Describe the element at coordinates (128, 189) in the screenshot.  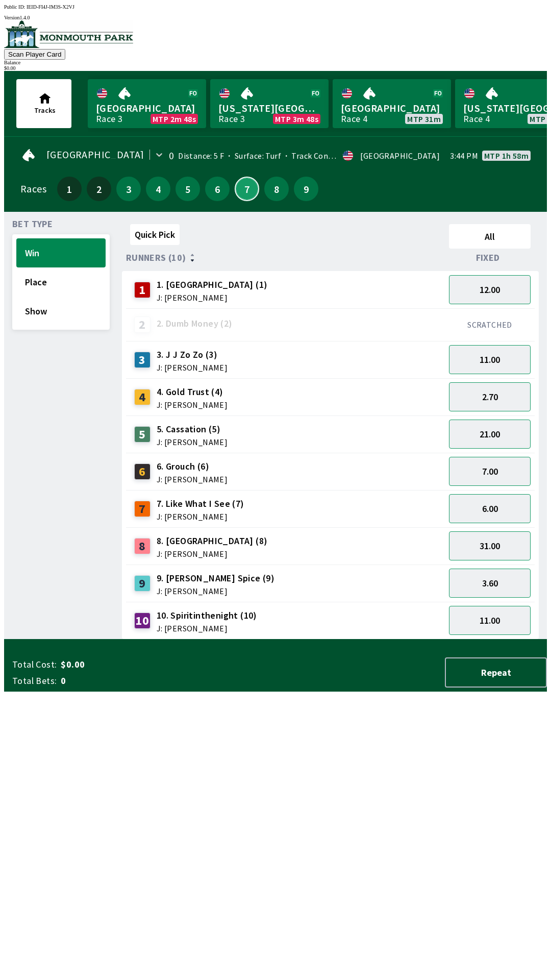
I see `button: 3` at that location.